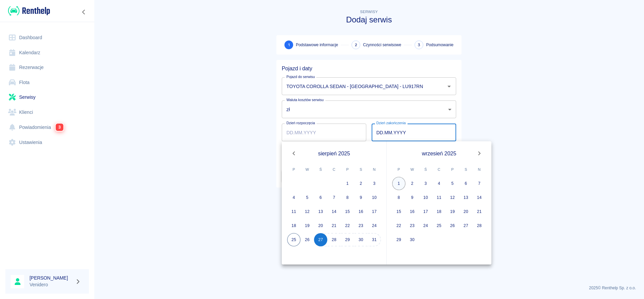 This screenshot has width=644, height=299. I want to click on a: Rezerwacje, so click(47, 67).